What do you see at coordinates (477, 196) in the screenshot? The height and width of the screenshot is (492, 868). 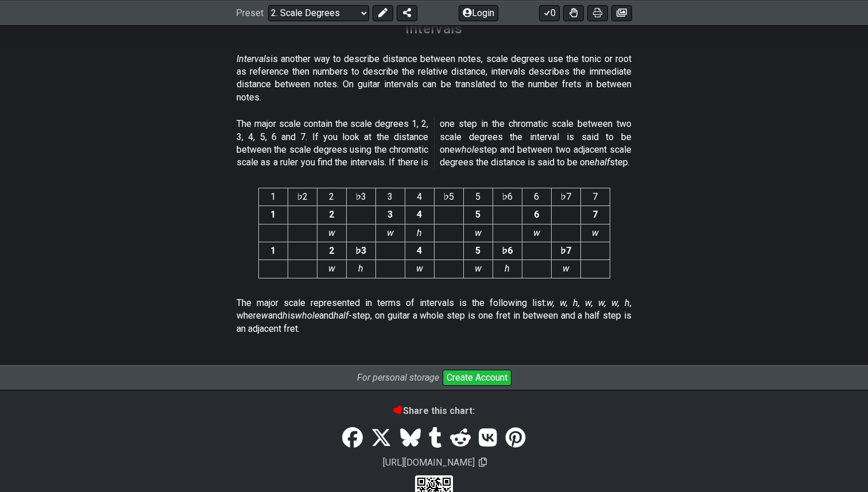 I see `th: 5` at bounding box center [477, 196].